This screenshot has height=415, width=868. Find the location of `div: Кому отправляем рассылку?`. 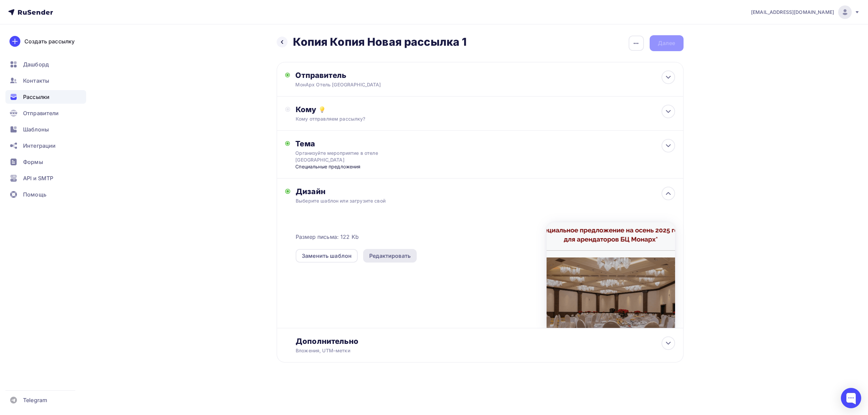

div: Кому отправляем рассылку? is located at coordinates (466, 119).